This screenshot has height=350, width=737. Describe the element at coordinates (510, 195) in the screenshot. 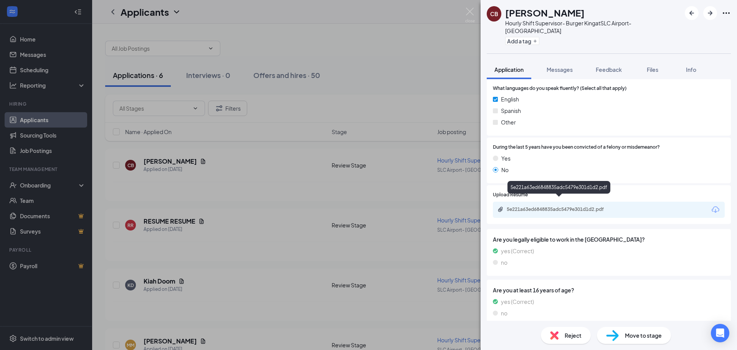

I see `span: Upload Resume` at that location.